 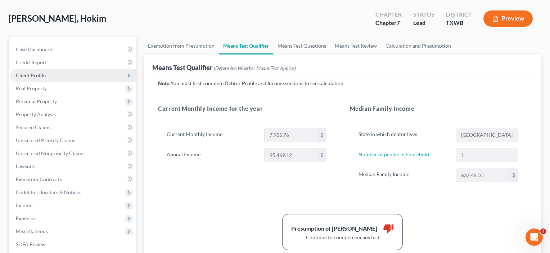 I want to click on span: Property Analysis, so click(x=36, y=114).